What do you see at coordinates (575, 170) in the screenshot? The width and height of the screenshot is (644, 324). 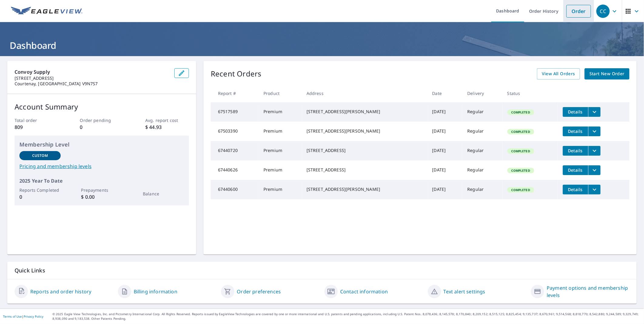 I see `button: detailsBtn-67440626` at bounding box center [575, 170].